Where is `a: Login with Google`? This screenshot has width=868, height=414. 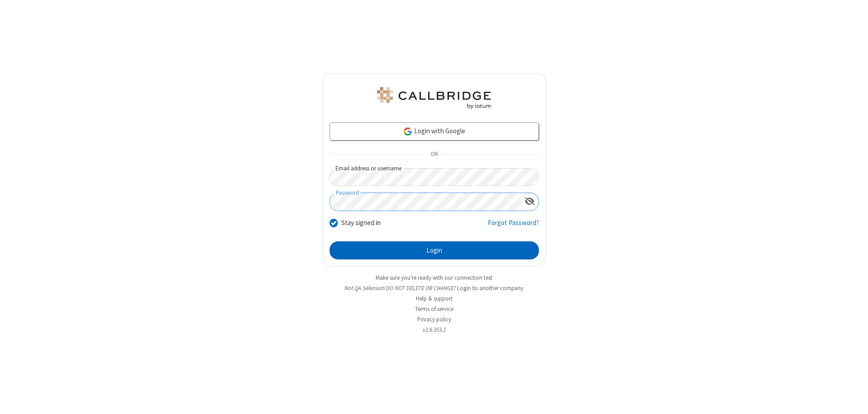 a: Login with Google is located at coordinates (434, 132).